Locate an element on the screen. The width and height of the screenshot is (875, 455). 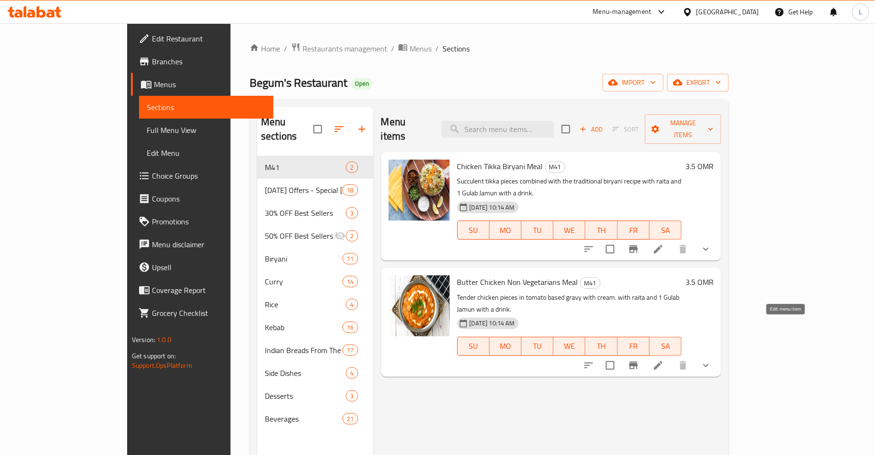
span: 50% OFF Best Sellers is located at coordinates (299, 236).